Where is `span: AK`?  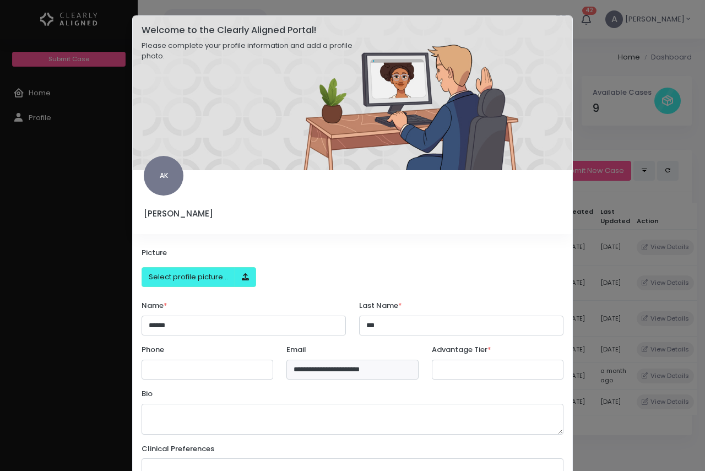 span: AK is located at coordinates (164, 176).